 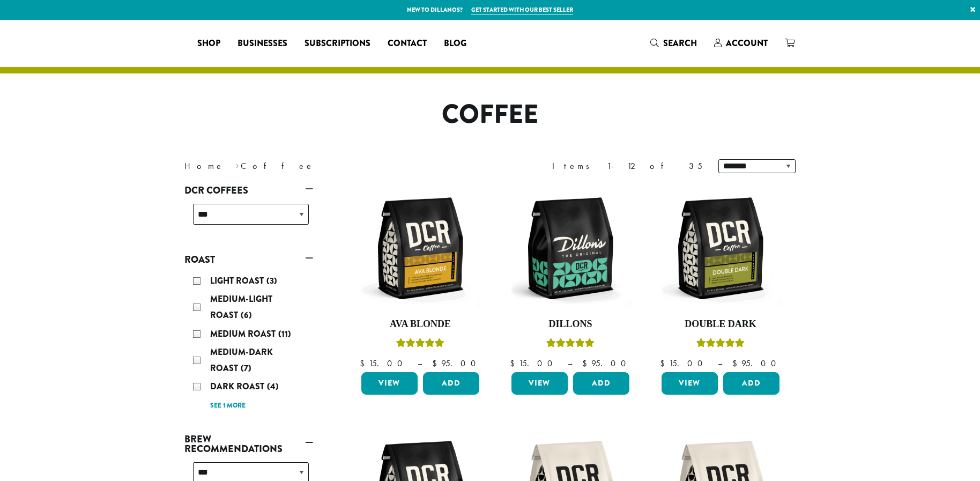 What do you see at coordinates (720, 324) in the screenshot?
I see `h4: Double Dark` at bounding box center [720, 324].